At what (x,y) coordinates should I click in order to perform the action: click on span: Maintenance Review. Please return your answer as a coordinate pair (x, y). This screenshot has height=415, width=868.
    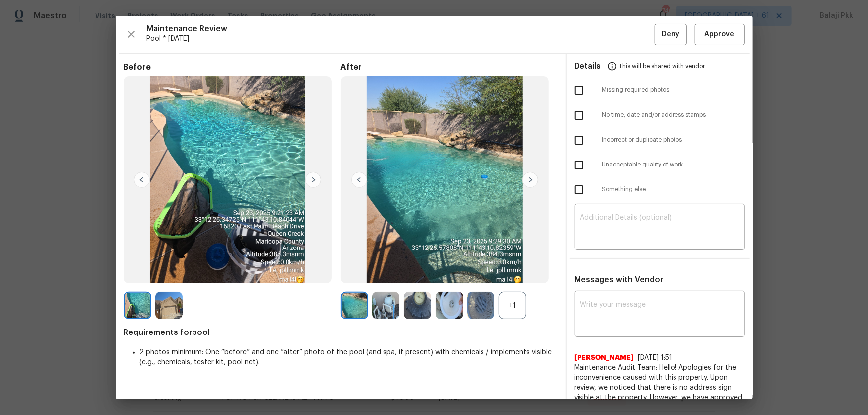
    Looking at the image, I should click on (400, 29).